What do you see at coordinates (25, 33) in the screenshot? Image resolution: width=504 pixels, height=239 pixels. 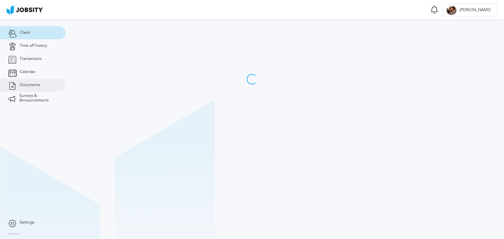 I see `span: Client` at bounding box center [25, 33].